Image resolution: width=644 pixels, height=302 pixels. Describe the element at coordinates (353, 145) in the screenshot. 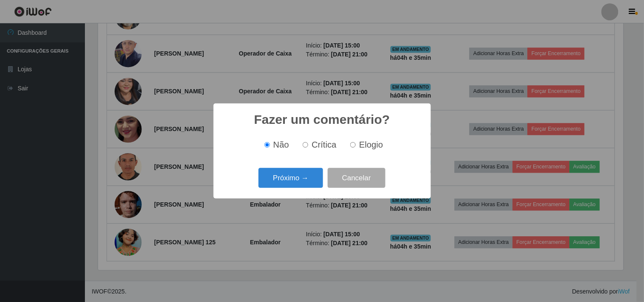

I see `input: Elogio` at that location.